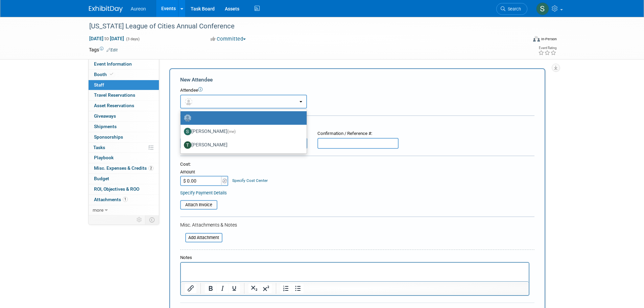  What do you see at coordinates (105, 116) in the screenshot?
I see `span: Giveaways` at bounding box center [105, 116].